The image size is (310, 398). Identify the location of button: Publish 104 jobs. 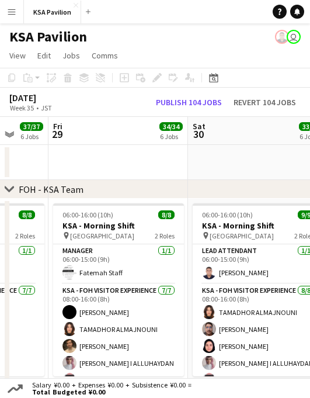
(189, 102).